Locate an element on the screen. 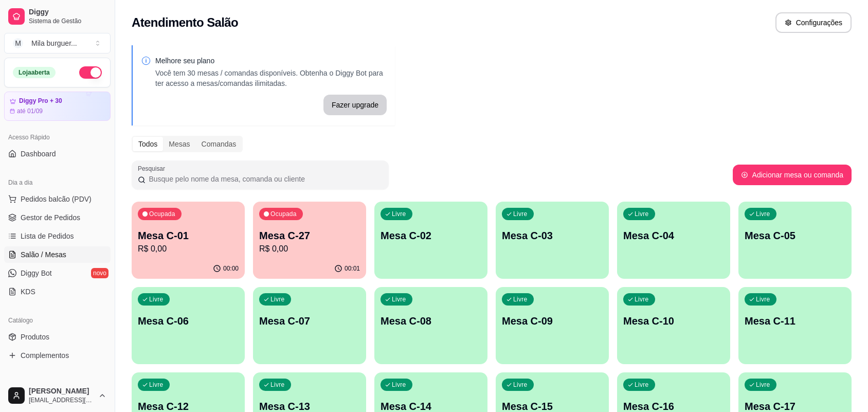 The width and height of the screenshot is (868, 412). p: Mesa C-01 is located at coordinates (188, 236).